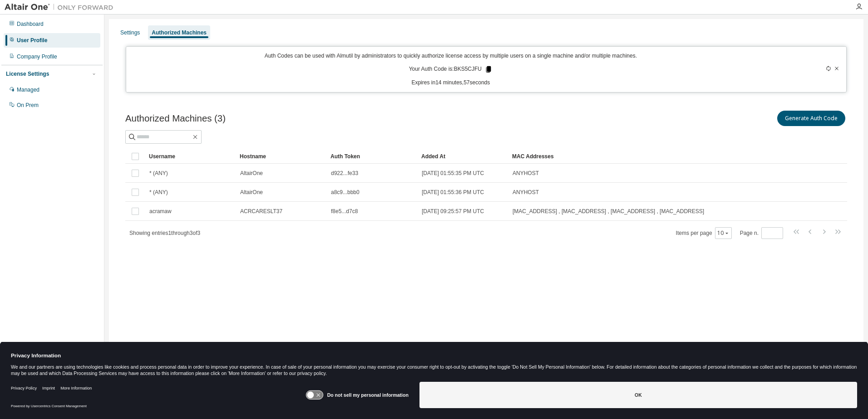  What do you see at coordinates (704, 233) in the screenshot?
I see `span: Items per page` at bounding box center [704, 233].